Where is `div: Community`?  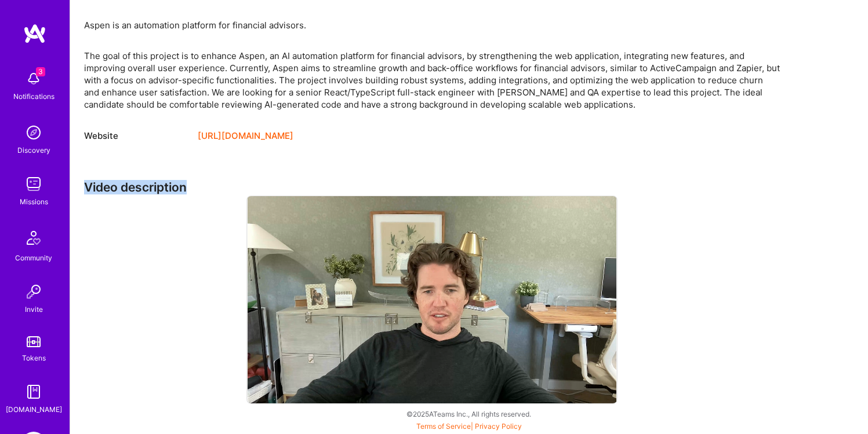 div: Community is located at coordinates (34, 257).